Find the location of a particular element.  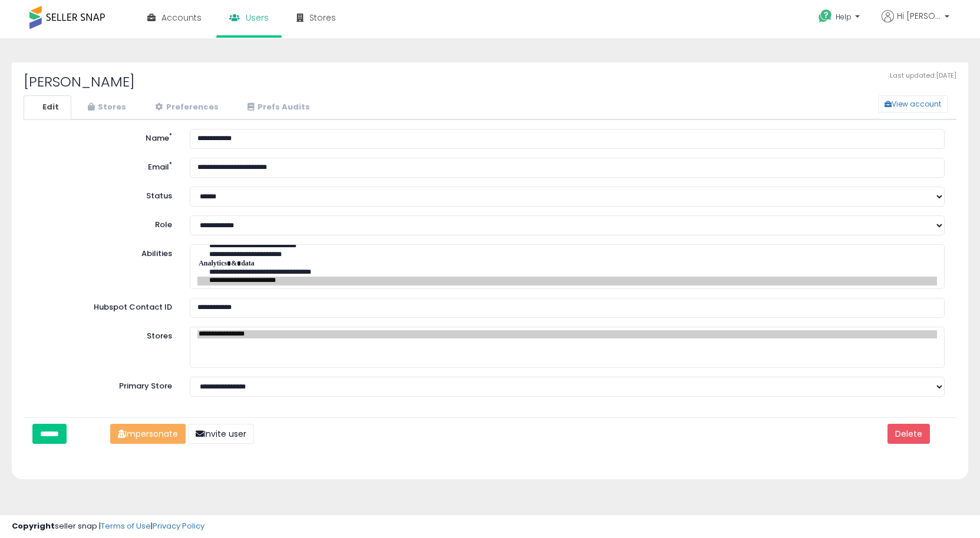

a: Privacy Policy is located at coordinates (179, 526).